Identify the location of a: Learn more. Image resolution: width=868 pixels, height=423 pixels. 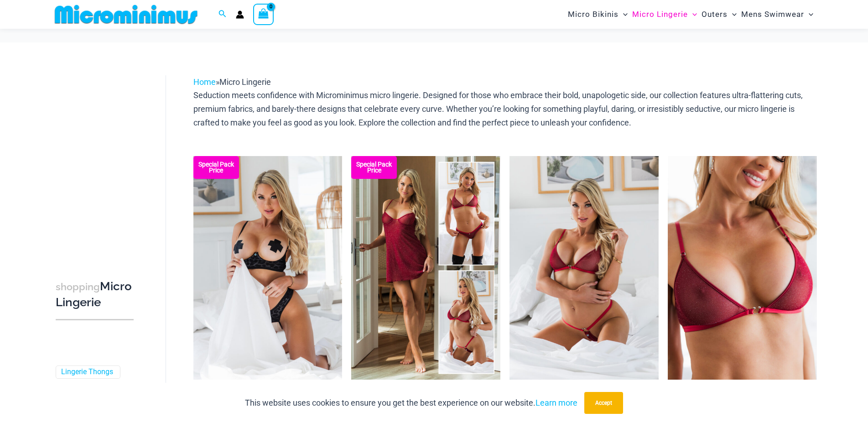
(557, 402).